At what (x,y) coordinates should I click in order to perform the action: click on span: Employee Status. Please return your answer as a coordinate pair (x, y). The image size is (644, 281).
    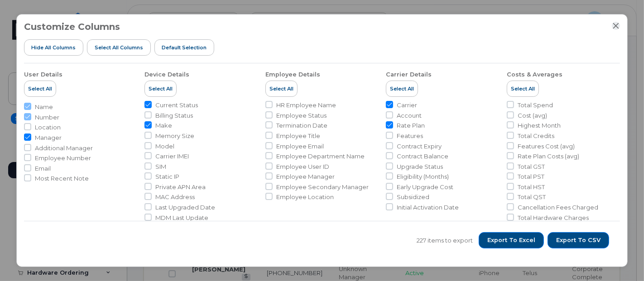
    Looking at the image, I should click on (301, 115).